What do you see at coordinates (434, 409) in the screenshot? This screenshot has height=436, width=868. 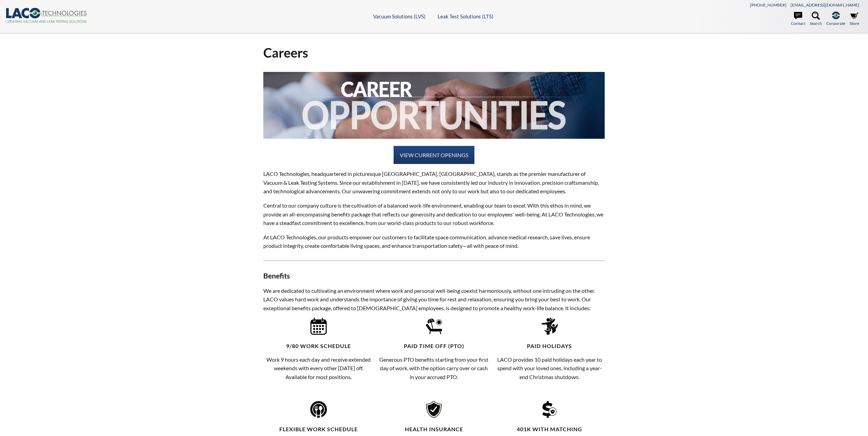 I see `img: Health_Insurance_Icon.png` at bounding box center [434, 409].